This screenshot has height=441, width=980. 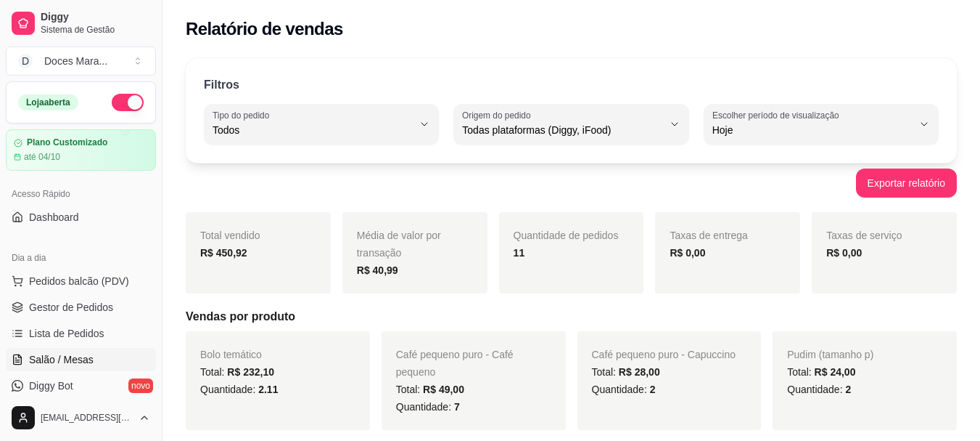 What do you see at coordinates (443, 389) in the screenshot?
I see `span: R$ 49,00` at bounding box center [443, 389].